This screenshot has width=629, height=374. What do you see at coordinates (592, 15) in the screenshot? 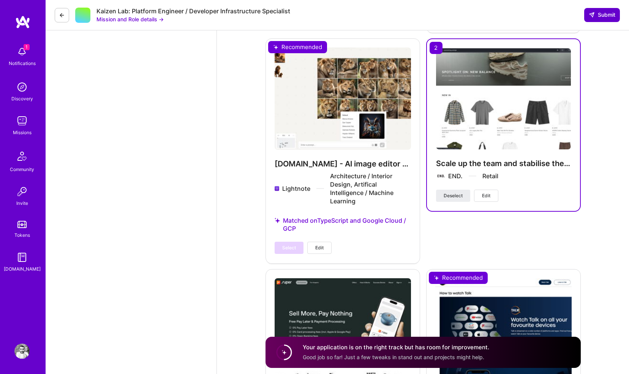
I see `i: icon SendLight` at bounding box center [592, 15].